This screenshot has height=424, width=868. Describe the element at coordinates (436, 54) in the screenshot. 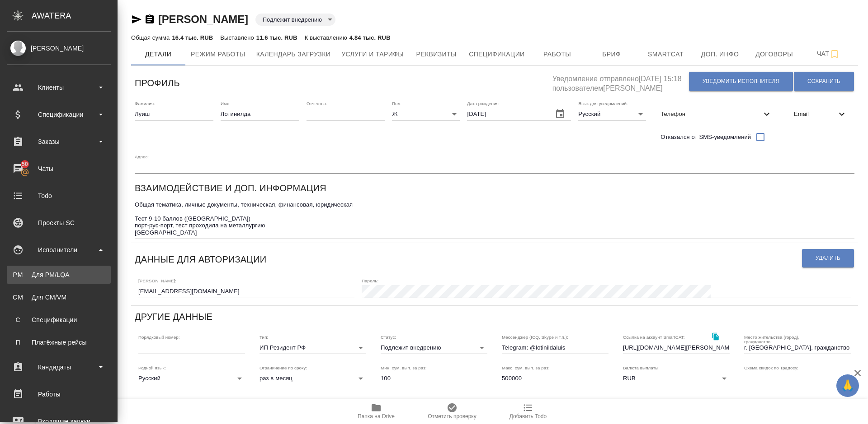

I see `span: Реквизиты` at that location.